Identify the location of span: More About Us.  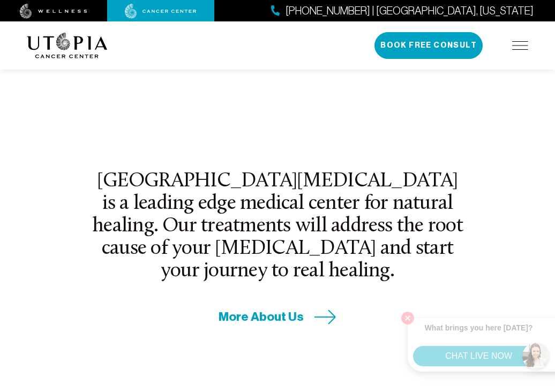
(261, 317).